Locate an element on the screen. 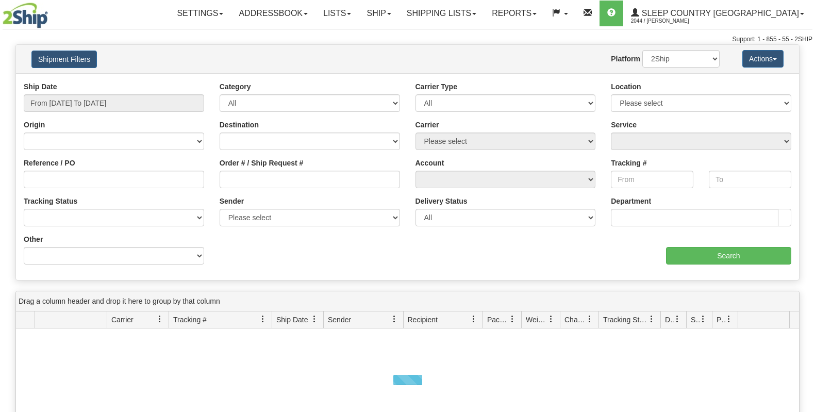  a: Ship is located at coordinates (378, 13).